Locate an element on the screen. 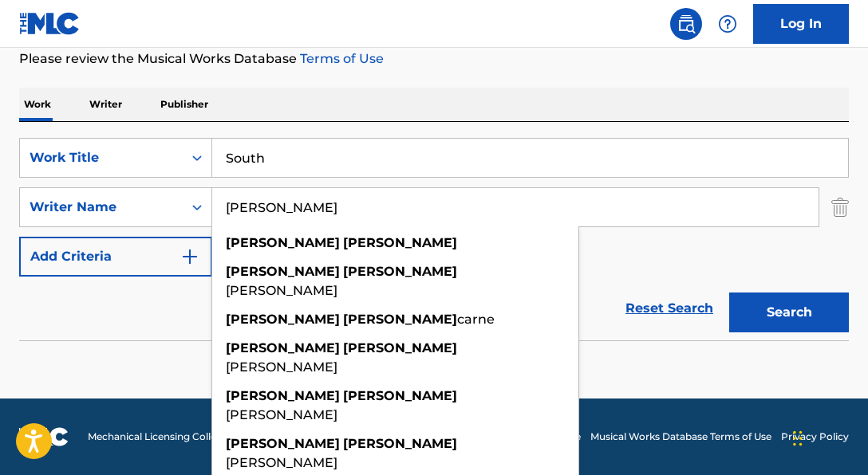 The image size is (868, 475). div: Help is located at coordinates (728, 24).